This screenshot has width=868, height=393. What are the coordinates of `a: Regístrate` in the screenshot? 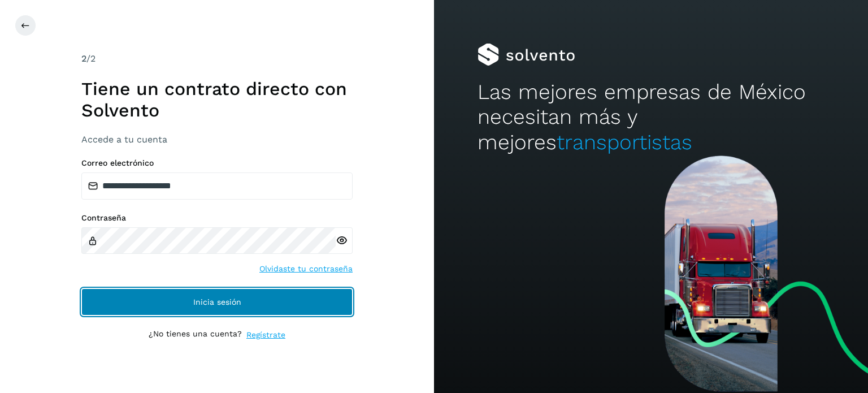 It's located at (266, 335).